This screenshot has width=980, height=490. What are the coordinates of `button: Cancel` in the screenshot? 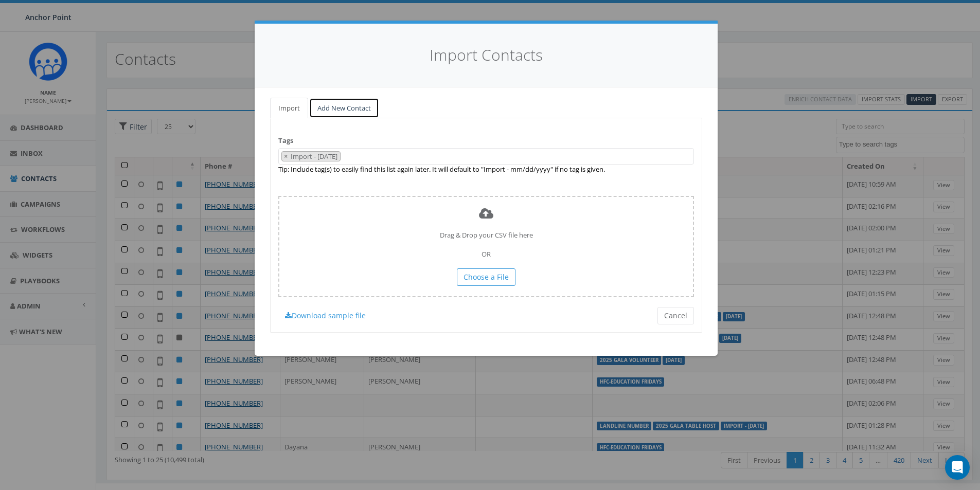 It's located at (676, 316).